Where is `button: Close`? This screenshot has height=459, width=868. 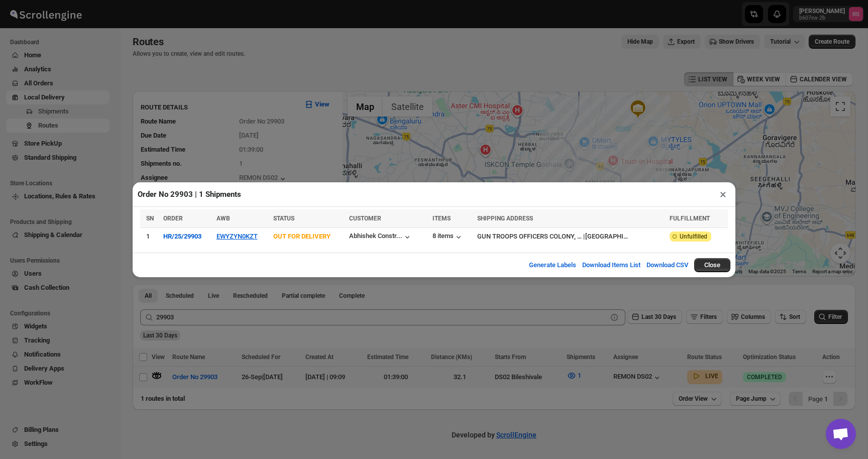 button: Close is located at coordinates (712, 266).